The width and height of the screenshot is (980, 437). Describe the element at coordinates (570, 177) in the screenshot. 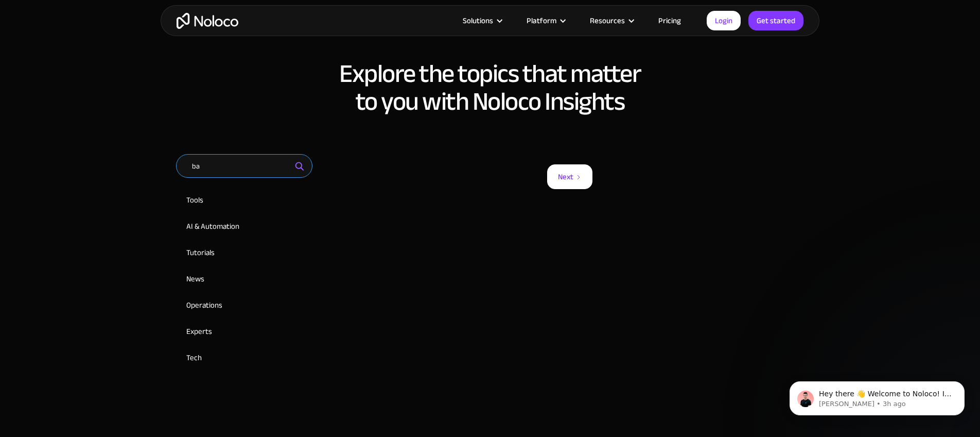

I see `div: List` at that location.